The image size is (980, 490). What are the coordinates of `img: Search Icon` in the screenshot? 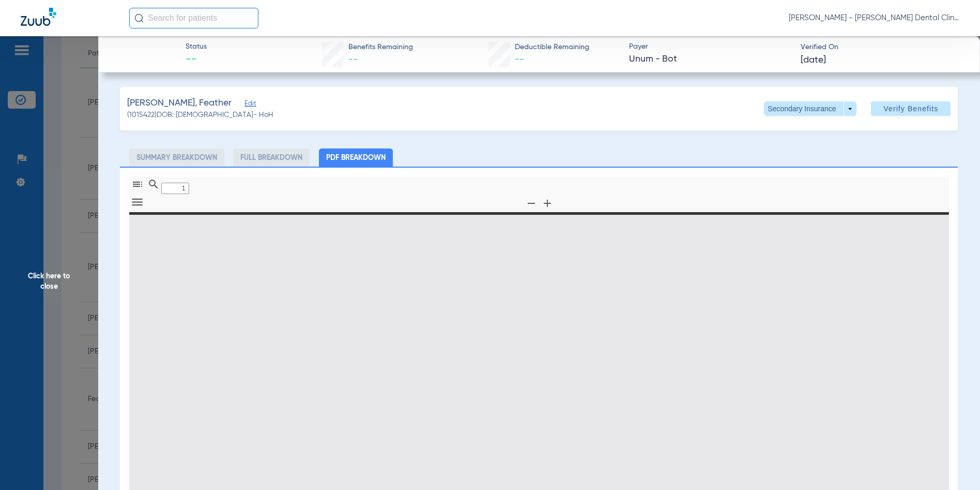 It's located at (139, 18).